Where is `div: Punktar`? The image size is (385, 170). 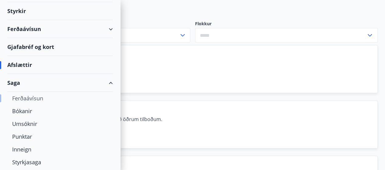 div: Punktar is located at coordinates (60, 137).